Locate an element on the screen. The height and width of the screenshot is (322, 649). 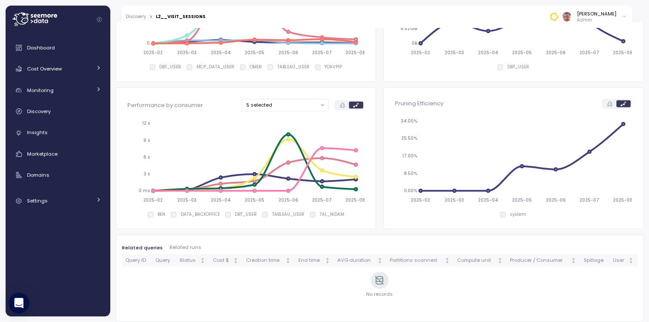
p: Performance by consumer is located at coordinates (165, 105).